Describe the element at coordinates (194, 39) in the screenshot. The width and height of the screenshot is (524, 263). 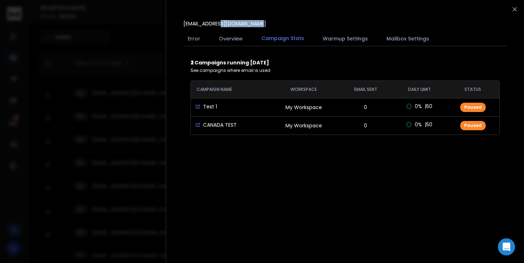
I see `button: Error` at that location.